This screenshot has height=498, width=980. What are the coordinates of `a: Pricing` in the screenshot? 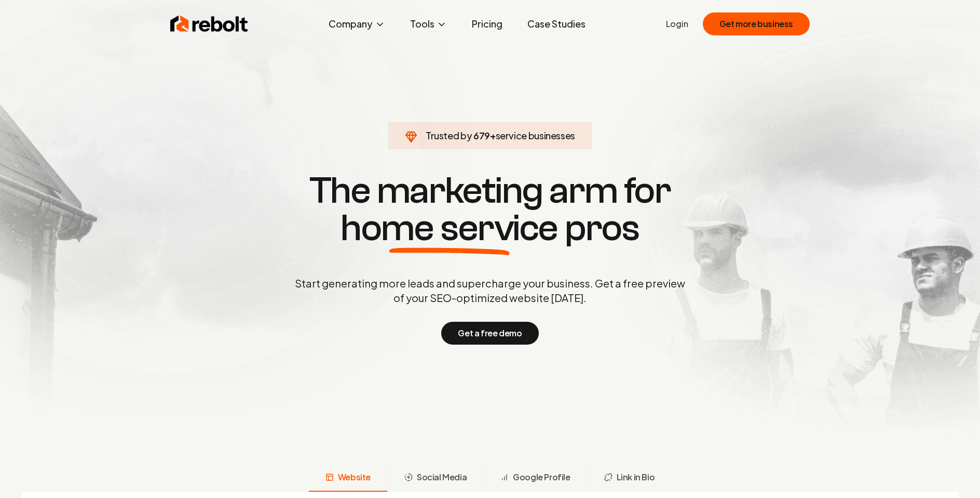 It's located at (487, 24).